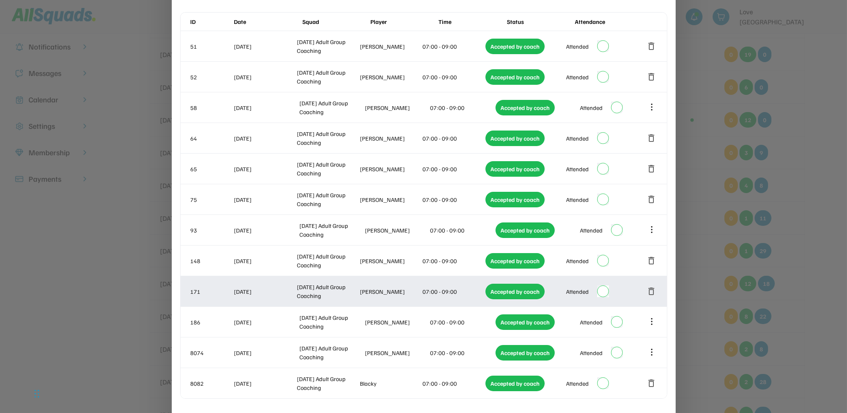 The image size is (847, 413). I want to click on div: ID, so click(212, 21).